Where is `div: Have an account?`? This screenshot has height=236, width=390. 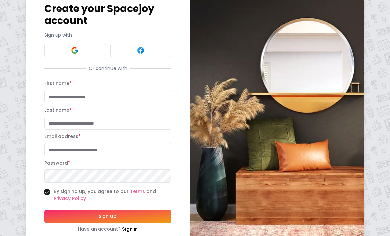 div: Have an account? is located at coordinates (108, 229).